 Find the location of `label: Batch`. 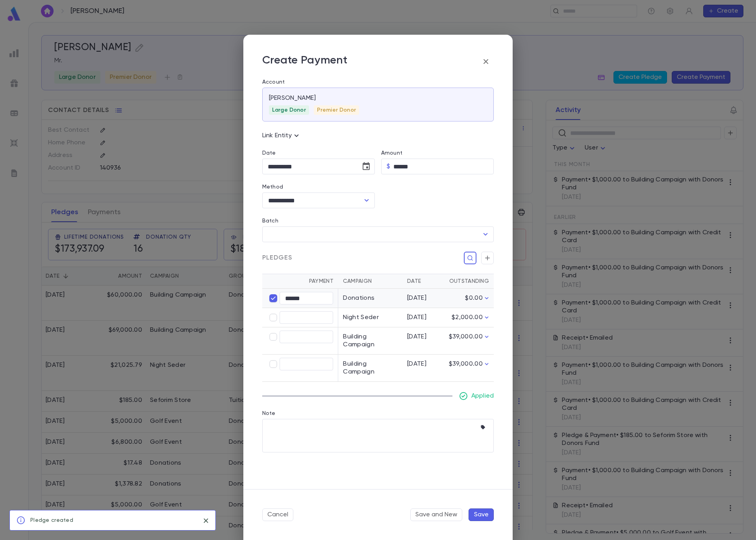

label: Batch is located at coordinates (271, 221).